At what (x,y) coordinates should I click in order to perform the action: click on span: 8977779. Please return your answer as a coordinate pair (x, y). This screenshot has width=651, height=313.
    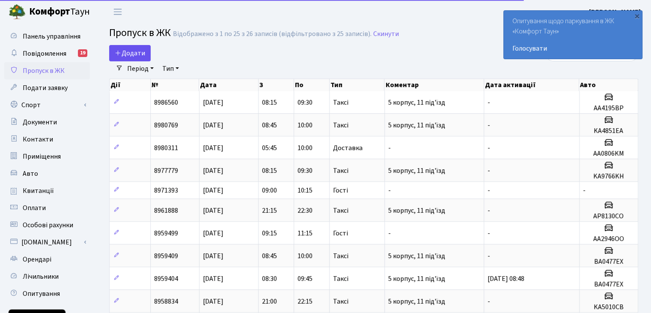
    Looking at the image, I should click on (166, 170).